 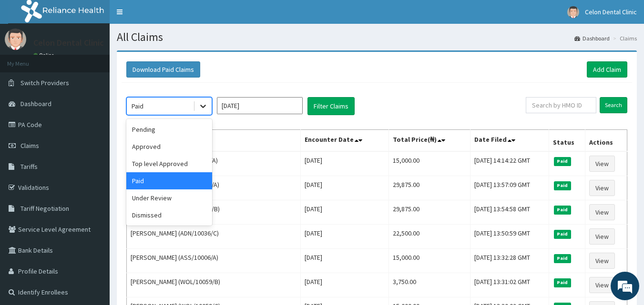 What do you see at coordinates (163, 70) in the screenshot?
I see `button: Download Paid Claims` at bounding box center [163, 70].